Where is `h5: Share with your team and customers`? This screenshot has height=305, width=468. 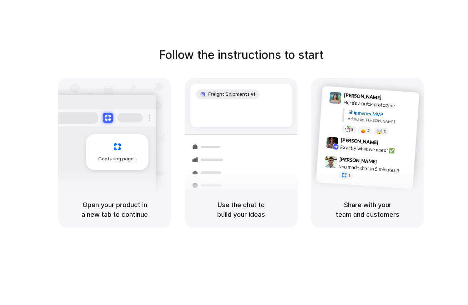 h5: Share with your team and customers is located at coordinates (368, 210).